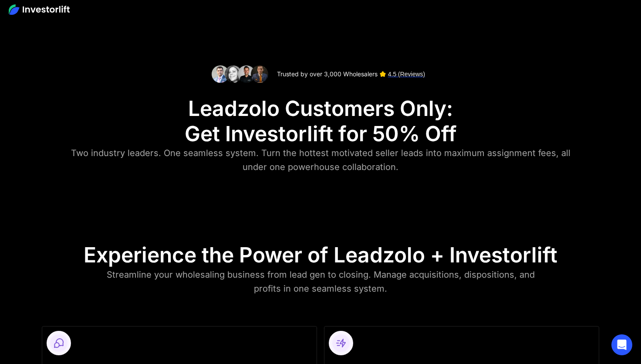  What do you see at coordinates (320, 121) in the screenshot?
I see `div: Leadzolo Customers Only: Get Investorlift for 50% Off` at bounding box center [320, 121].